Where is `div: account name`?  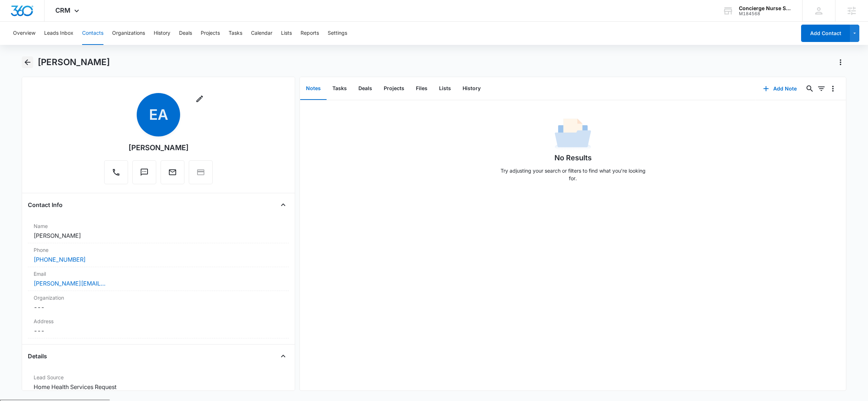 div: account name is located at coordinates (765, 9).